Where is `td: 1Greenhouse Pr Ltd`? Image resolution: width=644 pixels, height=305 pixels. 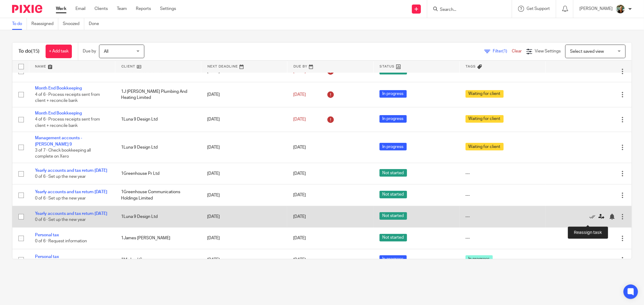
td: 1Greenhouse Pr Ltd is located at coordinates (158, 173).